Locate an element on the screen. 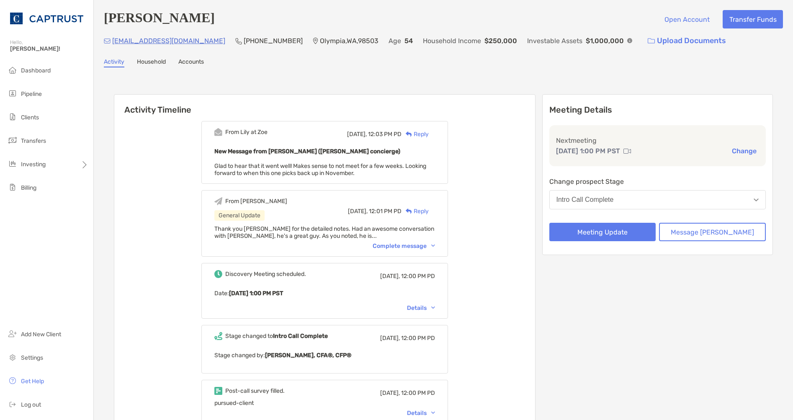 The height and width of the screenshot is (420, 793). button: Open Account is located at coordinates (686, 19).